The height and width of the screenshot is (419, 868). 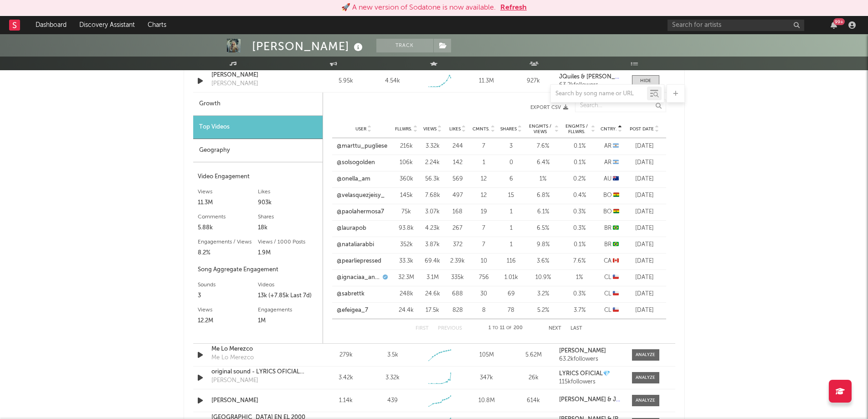 I want to click on div: 0.4 %, so click(x=580, y=195).